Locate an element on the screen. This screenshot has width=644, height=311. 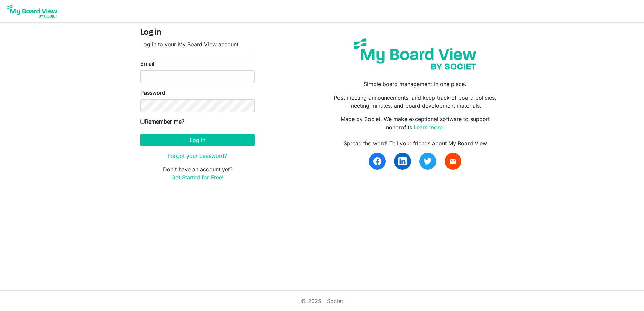
a: © 2025 - Societ is located at coordinates (322, 301).